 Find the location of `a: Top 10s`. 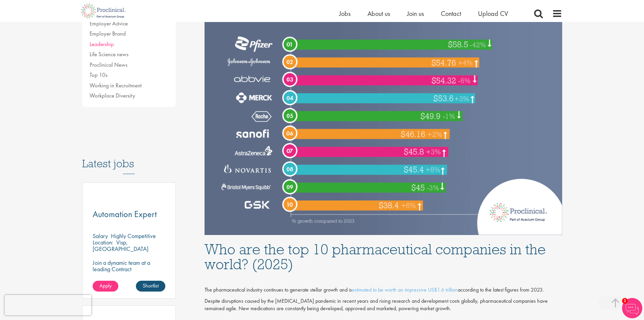

a: Top 10s is located at coordinates (98, 75).